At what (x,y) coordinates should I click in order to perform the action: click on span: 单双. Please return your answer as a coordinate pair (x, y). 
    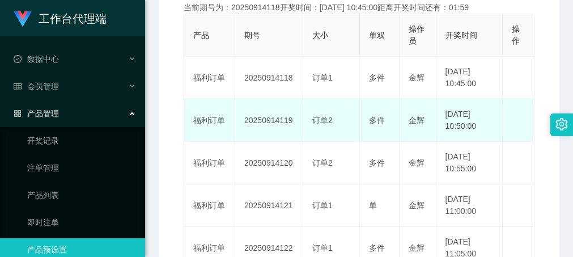
    Looking at the image, I should click on (377, 35).